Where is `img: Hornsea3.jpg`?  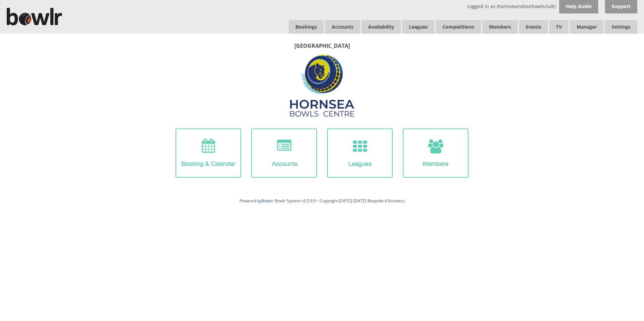 img: Hornsea3.jpg is located at coordinates (322, 85).